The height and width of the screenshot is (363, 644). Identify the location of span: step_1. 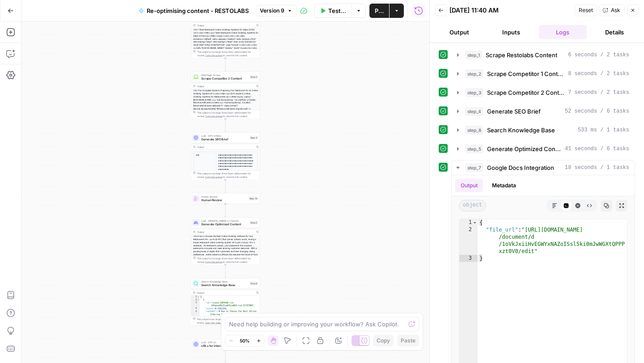
(474, 55).